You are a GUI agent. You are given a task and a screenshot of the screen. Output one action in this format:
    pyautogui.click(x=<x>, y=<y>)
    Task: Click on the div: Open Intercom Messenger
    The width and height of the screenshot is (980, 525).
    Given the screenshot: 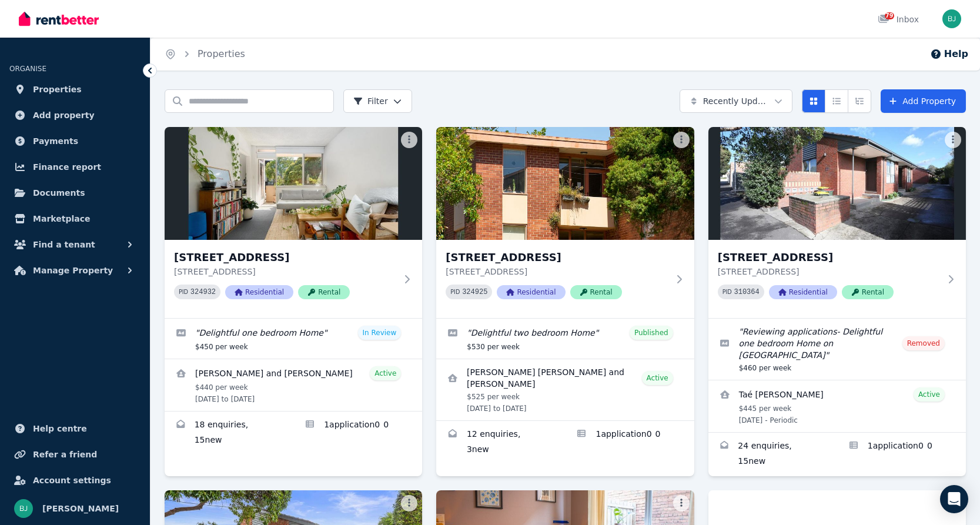 What is the action you would take?
    pyautogui.click(x=954, y=499)
    